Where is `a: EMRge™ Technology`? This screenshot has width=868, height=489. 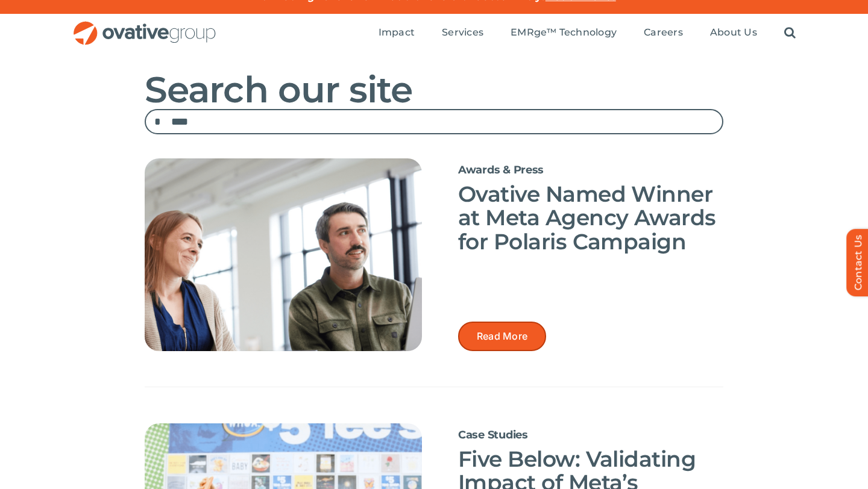
a: EMRge™ Technology is located at coordinates (564, 33).